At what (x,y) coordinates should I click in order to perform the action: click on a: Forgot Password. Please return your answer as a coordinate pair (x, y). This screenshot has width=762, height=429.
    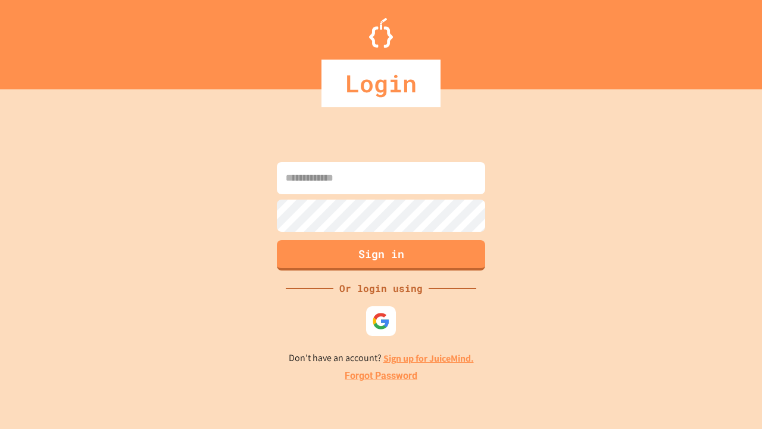
    Looking at the image, I should click on (381, 376).